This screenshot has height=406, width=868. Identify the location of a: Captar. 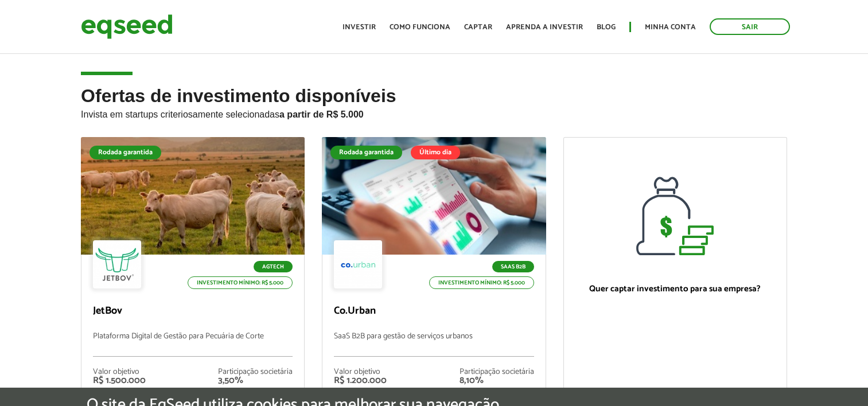
(478, 27).